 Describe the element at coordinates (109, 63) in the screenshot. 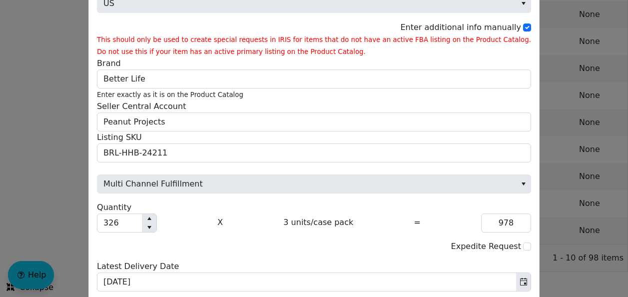

I see `label: Brand` at that location.